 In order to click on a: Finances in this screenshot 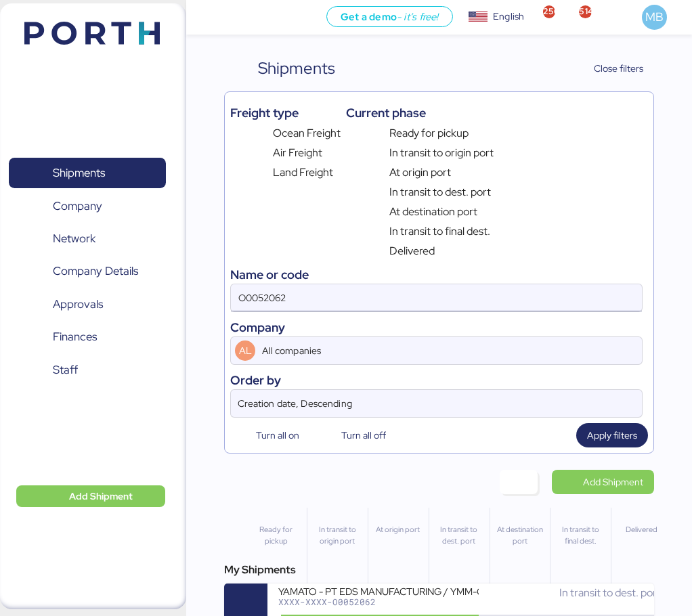, I will do `click(88, 337)`.